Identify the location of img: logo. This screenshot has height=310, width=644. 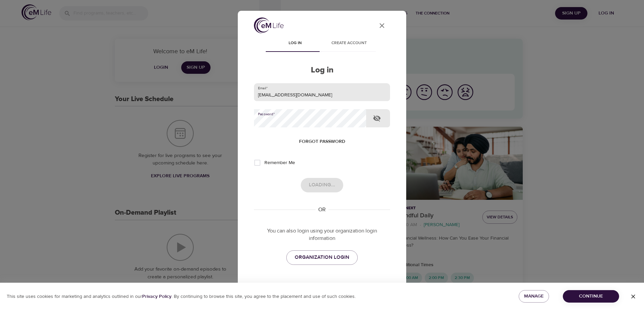
(268, 25).